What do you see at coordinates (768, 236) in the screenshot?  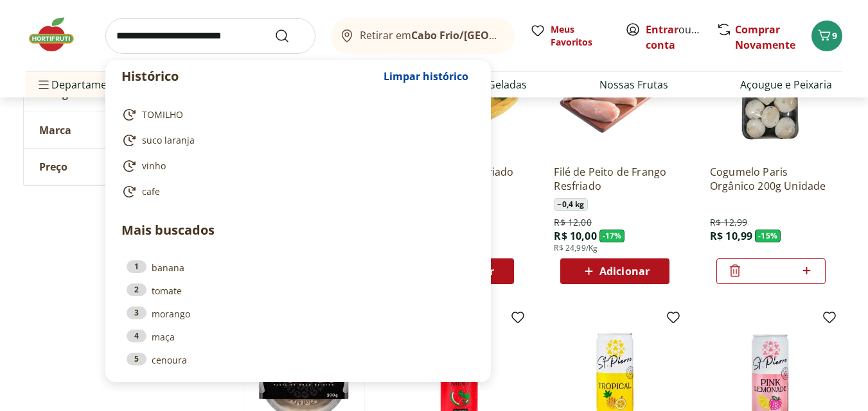 I see `span: - 15 %` at bounding box center [768, 236].